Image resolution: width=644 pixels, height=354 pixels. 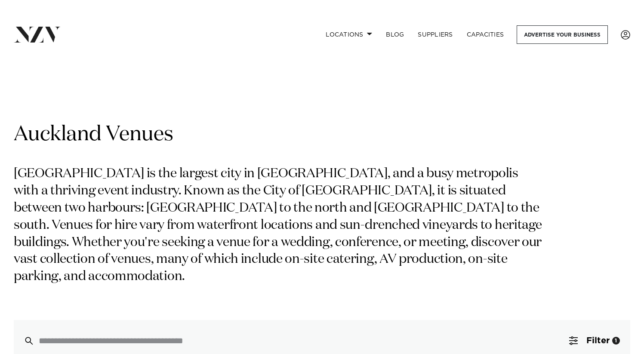 What do you see at coordinates (435, 34) in the screenshot?
I see `a: SUPPLIERS` at bounding box center [435, 34].